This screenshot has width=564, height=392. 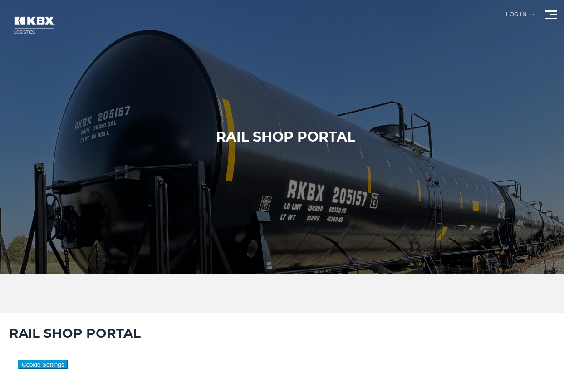 I want to click on h1: RAIL SHOP PORTAL, so click(x=286, y=137).